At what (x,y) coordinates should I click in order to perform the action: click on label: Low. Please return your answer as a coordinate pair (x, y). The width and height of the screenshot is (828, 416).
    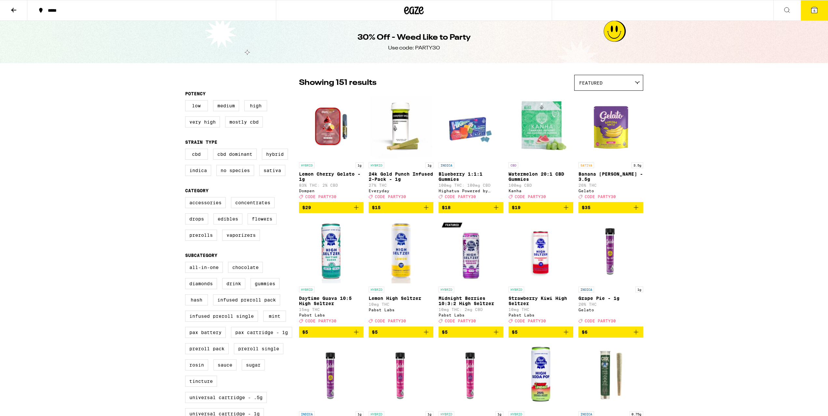
    Looking at the image, I should click on (196, 106).